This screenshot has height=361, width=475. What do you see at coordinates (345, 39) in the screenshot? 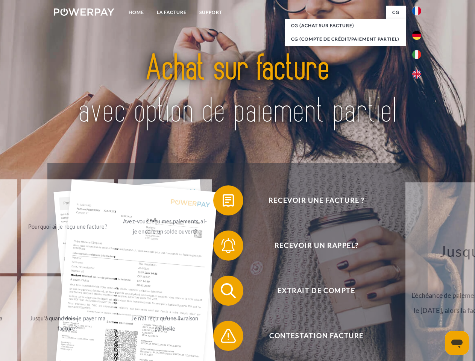
I see `a: CG (Compte de crédit/paiement partiel)` at bounding box center [345, 39].